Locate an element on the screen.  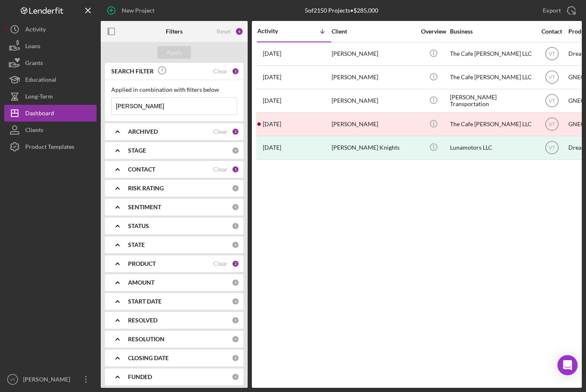
time: 2023-08-14 14:37 is located at coordinates (272, 148).